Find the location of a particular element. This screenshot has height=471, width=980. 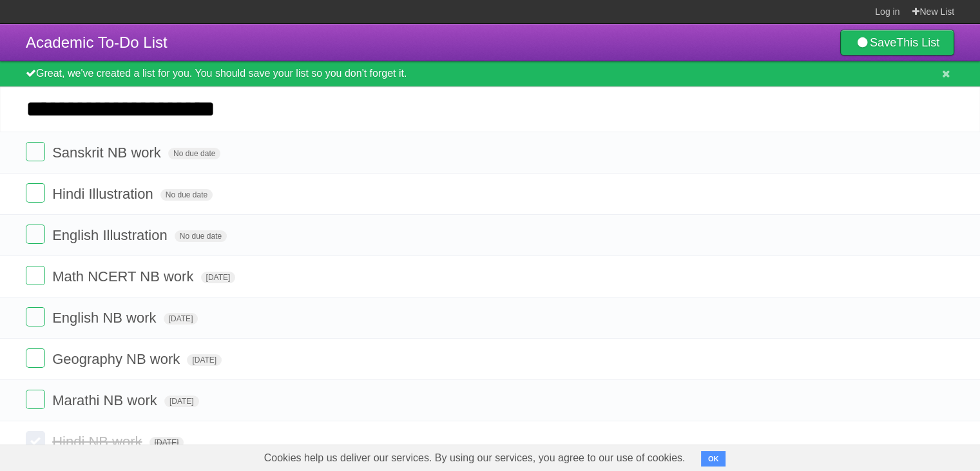

span: Math NCERT NB work is located at coordinates (124, 276).